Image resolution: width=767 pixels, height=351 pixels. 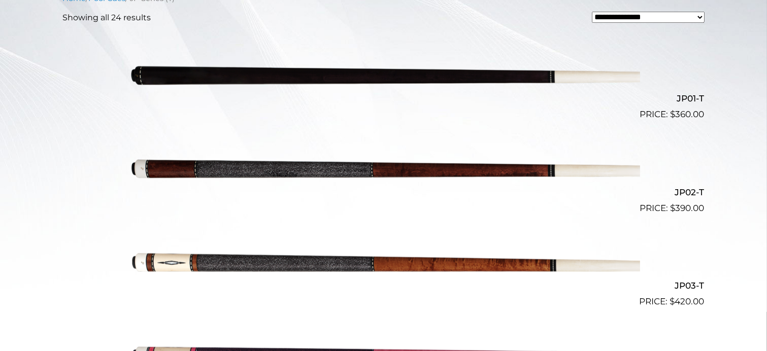 What do you see at coordinates (688, 302) in the screenshot?
I see `bdi: 420.00` at bounding box center [688, 302].